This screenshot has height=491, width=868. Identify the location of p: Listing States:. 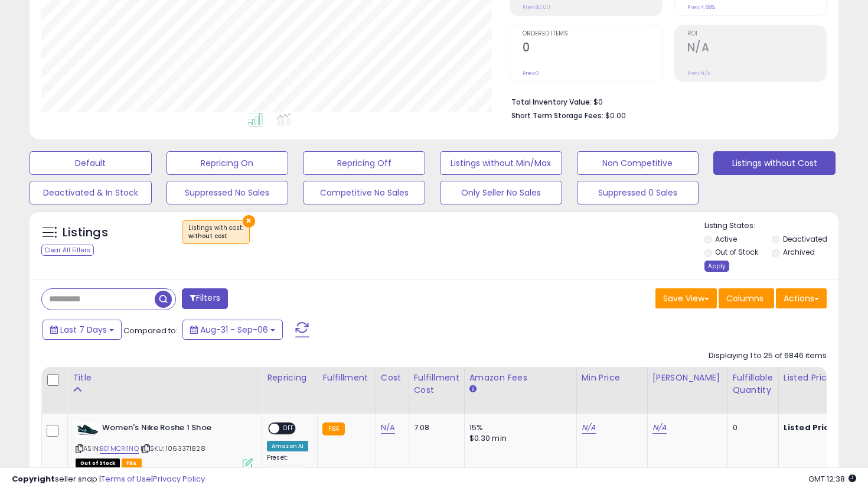
(772, 226).